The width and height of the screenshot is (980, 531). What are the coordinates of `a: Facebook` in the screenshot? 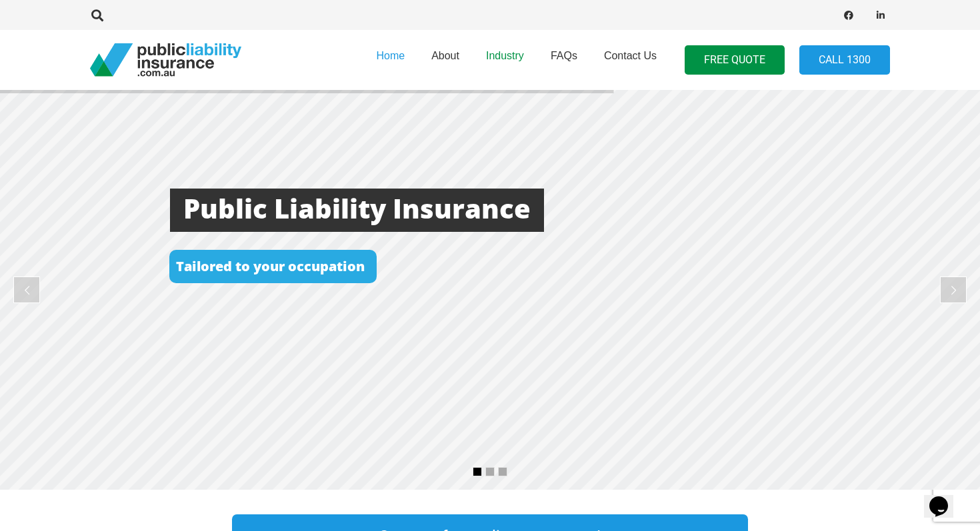 It's located at (848, 16).